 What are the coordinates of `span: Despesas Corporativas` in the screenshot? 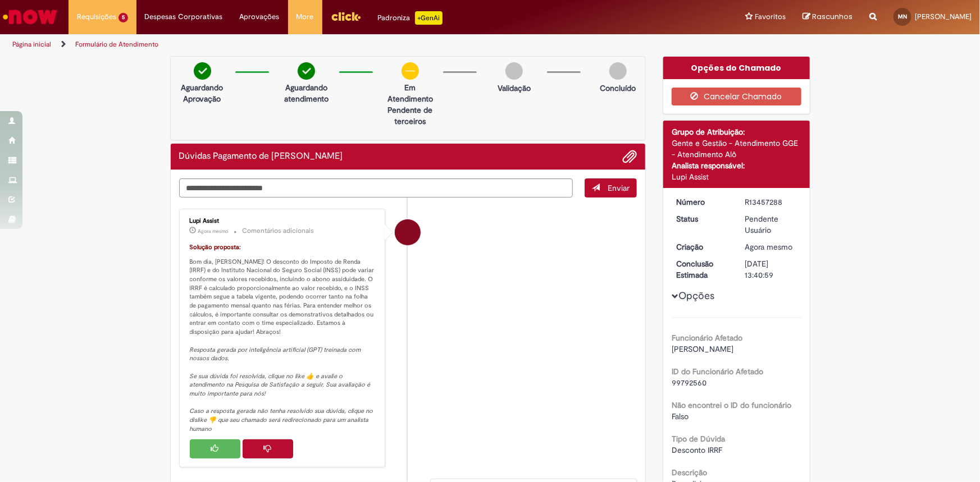 It's located at (184, 17).